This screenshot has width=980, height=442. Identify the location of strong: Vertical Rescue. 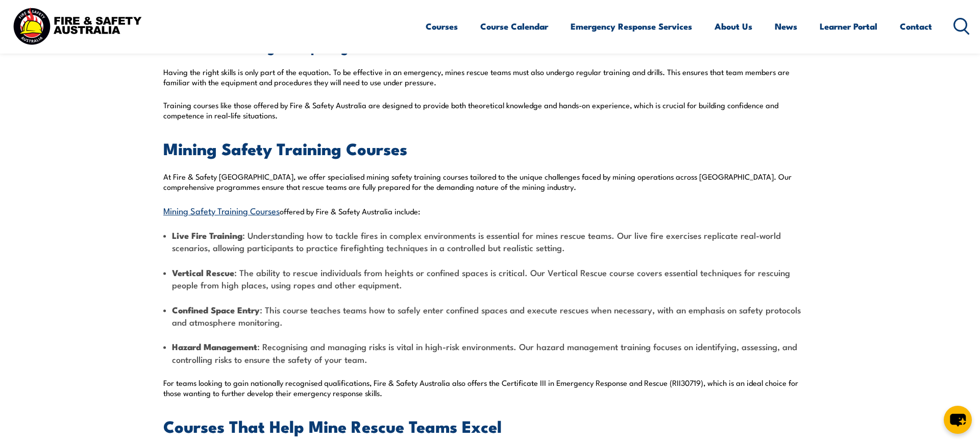
(203, 272).